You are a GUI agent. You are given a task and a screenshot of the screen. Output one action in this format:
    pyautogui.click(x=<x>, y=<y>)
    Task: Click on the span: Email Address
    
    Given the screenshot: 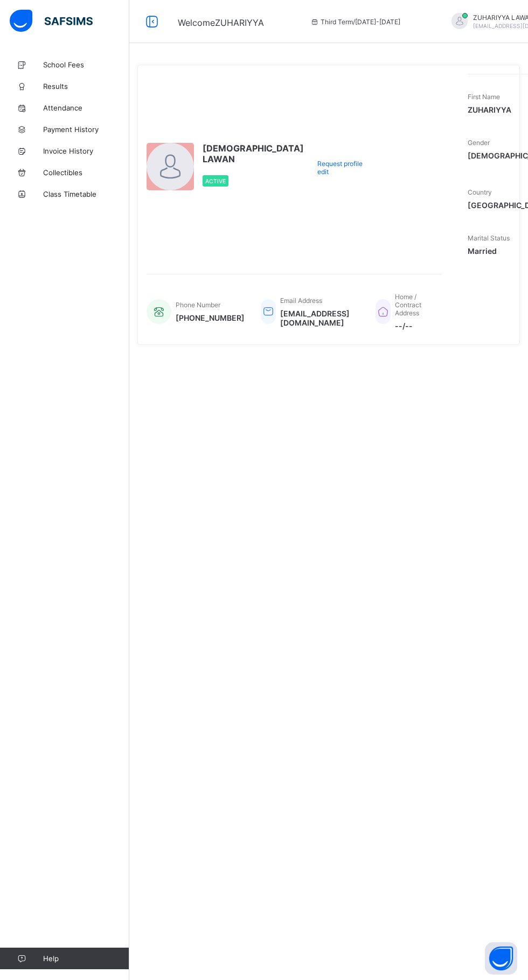 What is the action you would take?
    pyautogui.click(x=301, y=300)
    